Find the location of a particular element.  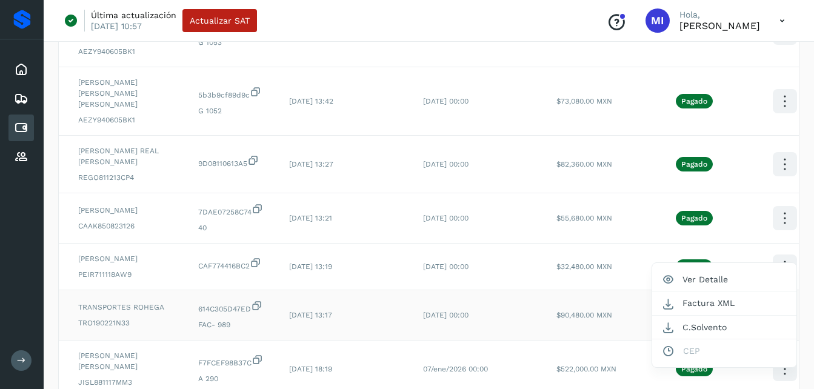

div: Inicio is located at coordinates (21, 70).